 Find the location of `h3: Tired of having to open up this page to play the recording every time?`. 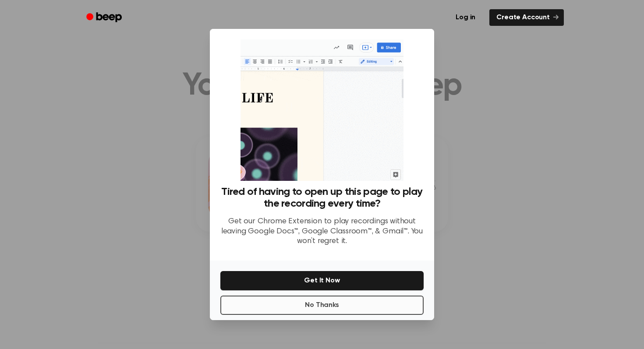

h3: Tired of having to open up this page to play the recording every time? is located at coordinates (322, 198).